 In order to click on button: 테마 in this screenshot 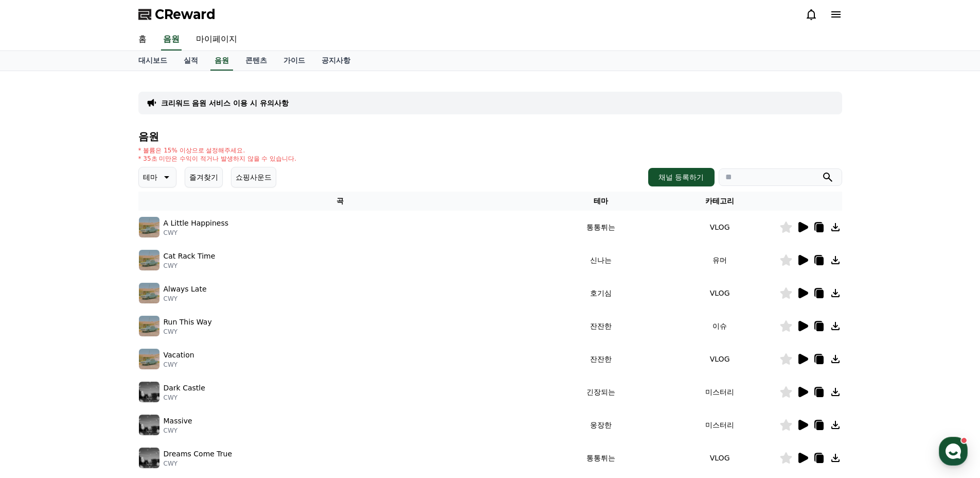, I will do `click(158, 177)`.